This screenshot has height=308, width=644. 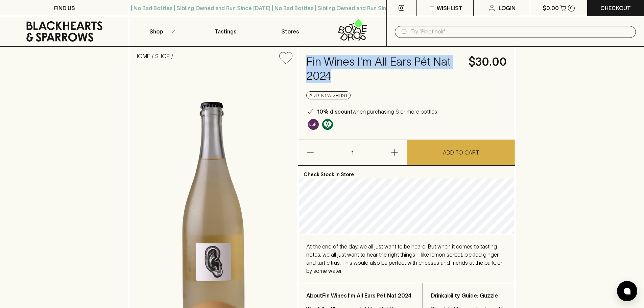 I want to click on a: HOME, so click(x=142, y=56).